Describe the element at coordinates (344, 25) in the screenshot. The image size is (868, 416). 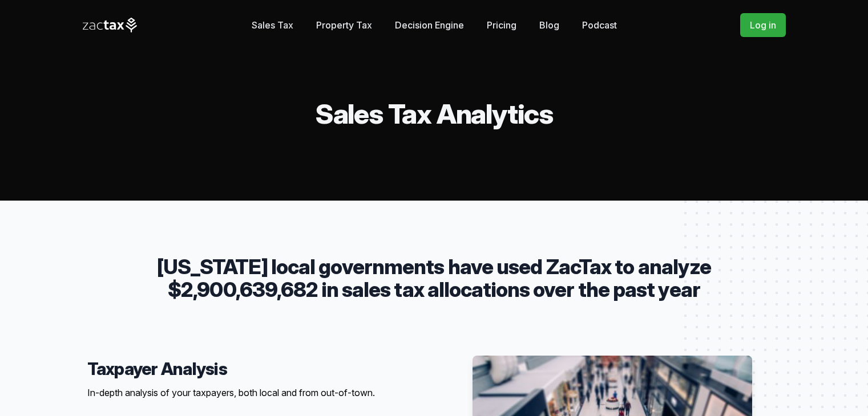
I see `a: Property Tax` at that location.